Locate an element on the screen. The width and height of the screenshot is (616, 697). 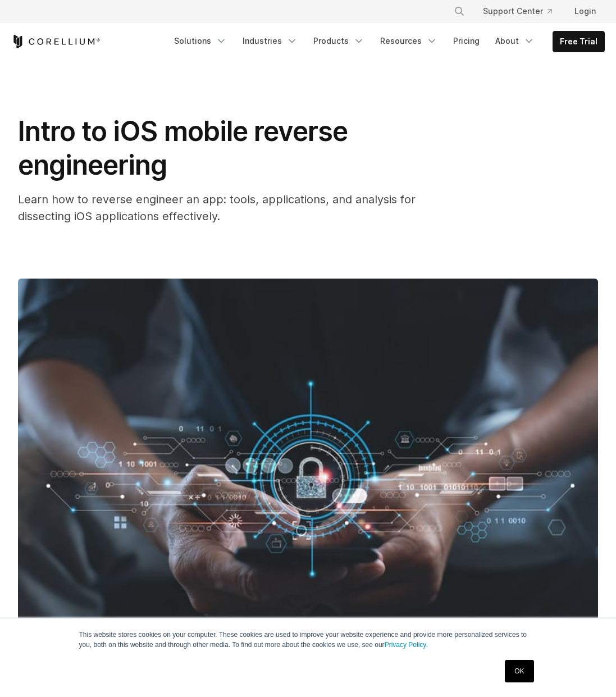
a: Products is located at coordinates (339, 41).